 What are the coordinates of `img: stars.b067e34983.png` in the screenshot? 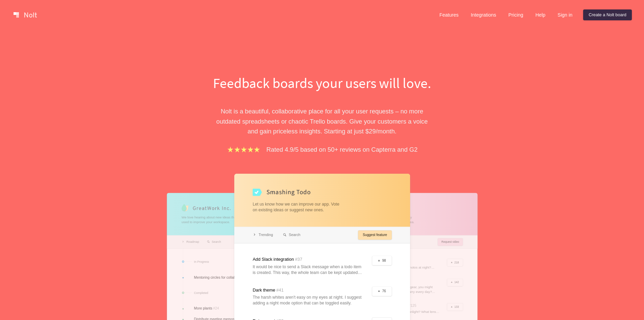 It's located at (244, 149).